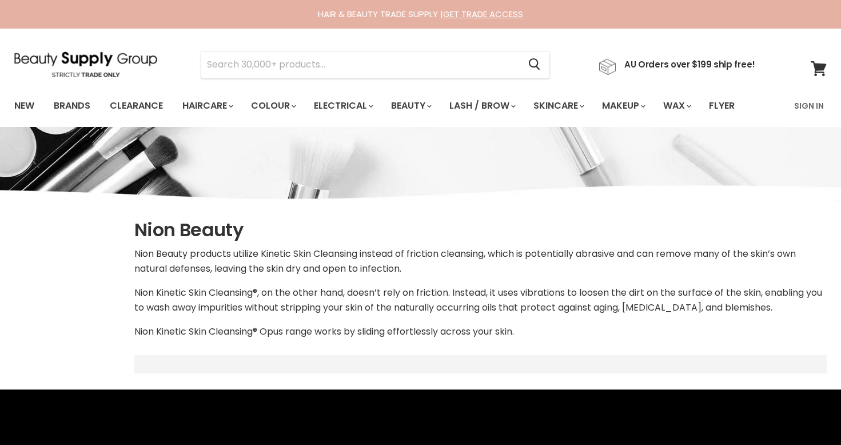  I want to click on h1: Nion Beauty, so click(480, 230).